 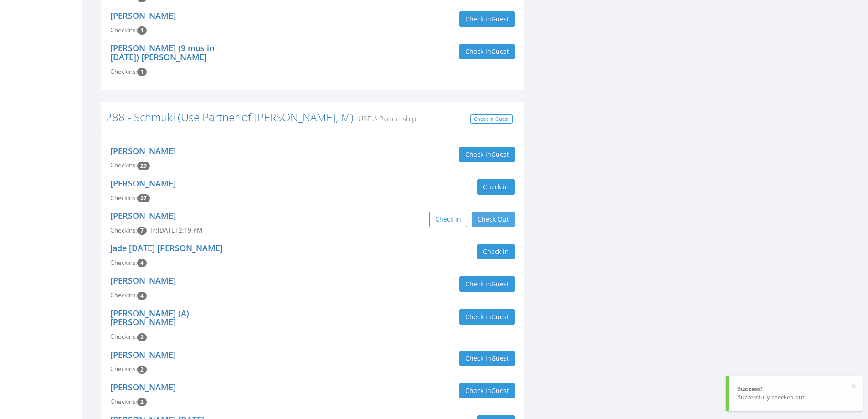 What do you see at coordinates (795, 389) in the screenshot?
I see `div: Success!` at bounding box center [795, 389].